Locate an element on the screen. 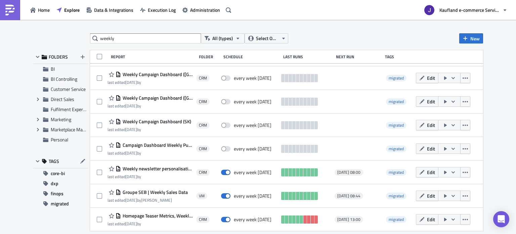 Image resolution: width=516 pixels, height=234 pixels. span: Campaign Dashboard Weekly Push is located at coordinates (157, 145).